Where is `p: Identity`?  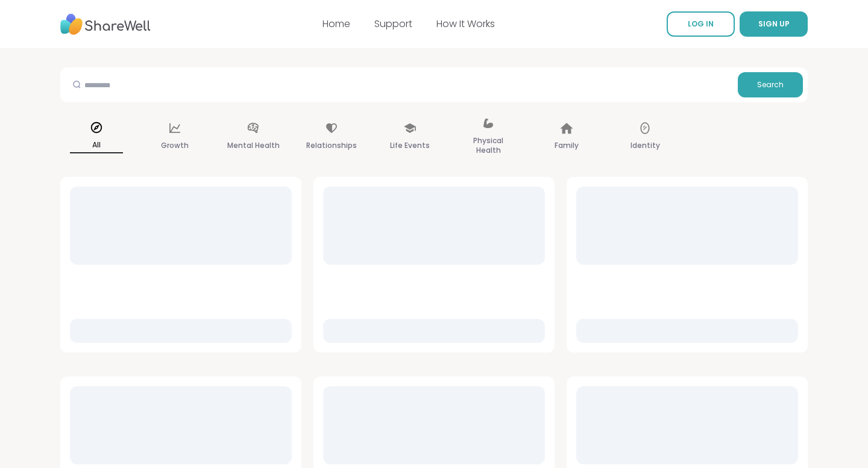 p: Identity is located at coordinates (644, 146).